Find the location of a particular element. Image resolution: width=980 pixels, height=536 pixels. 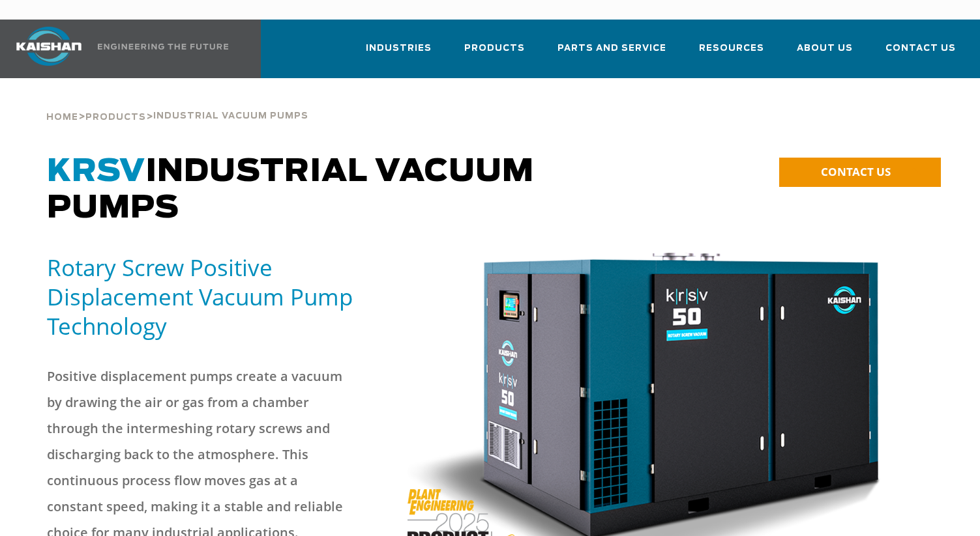

a: Parts and Service is located at coordinates (611, 53).